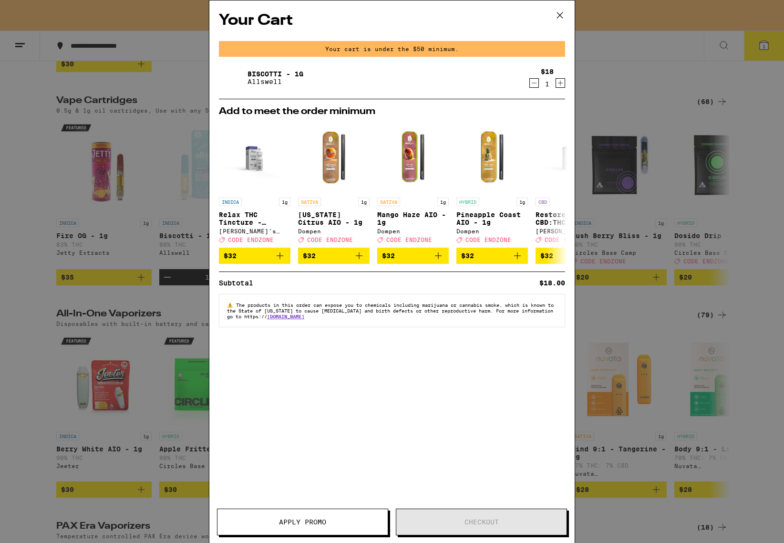  Describe the element at coordinates (492, 219) in the screenshot. I see `p: Pineapple Coast AIO - 1g` at that location.